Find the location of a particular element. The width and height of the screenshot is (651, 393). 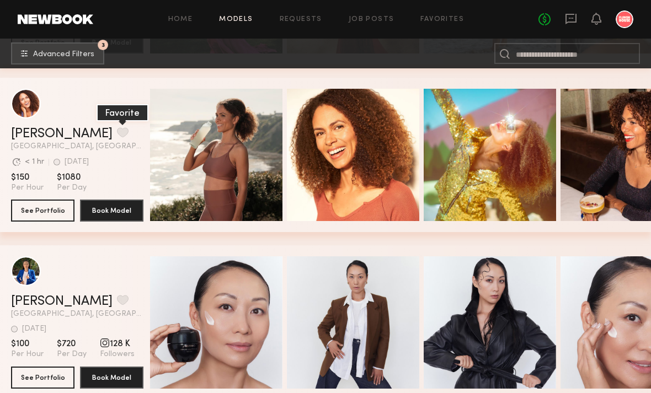

span: $720 is located at coordinates (72, 344).